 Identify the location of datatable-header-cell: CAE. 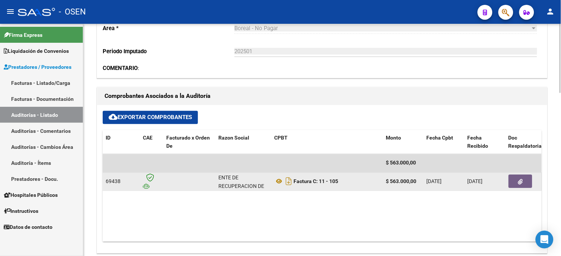
(151, 143).